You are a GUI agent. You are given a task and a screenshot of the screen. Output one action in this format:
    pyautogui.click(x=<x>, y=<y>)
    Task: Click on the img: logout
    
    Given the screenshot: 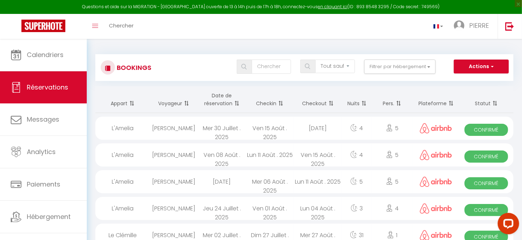 What is the action you would take?
    pyautogui.click(x=509, y=26)
    